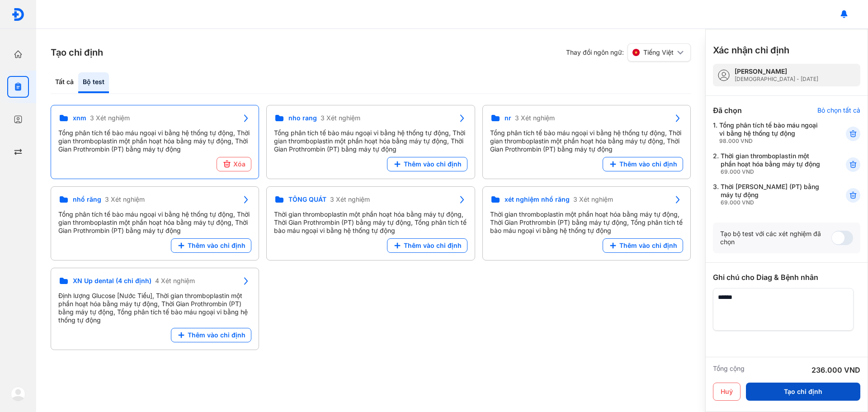 Image resolution: width=868 pixels, height=412 pixels. I want to click on h3: Xác nhận chỉ định, so click(751, 50).